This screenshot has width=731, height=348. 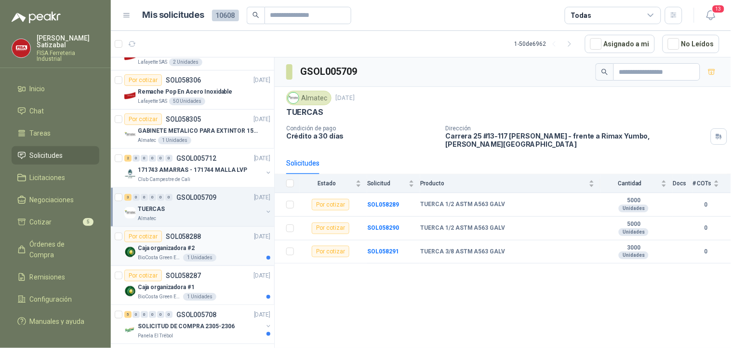 What do you see at coordinates (55, 299) in the screenshot?
I see `a: Configuración` at bounding box center [55, 299].